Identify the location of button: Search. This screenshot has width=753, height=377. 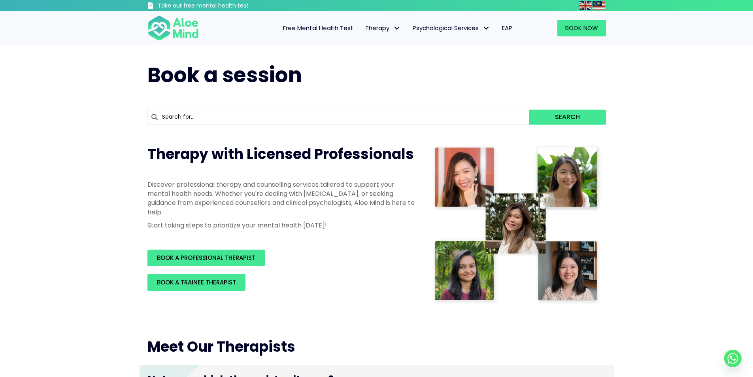
(567, 117).